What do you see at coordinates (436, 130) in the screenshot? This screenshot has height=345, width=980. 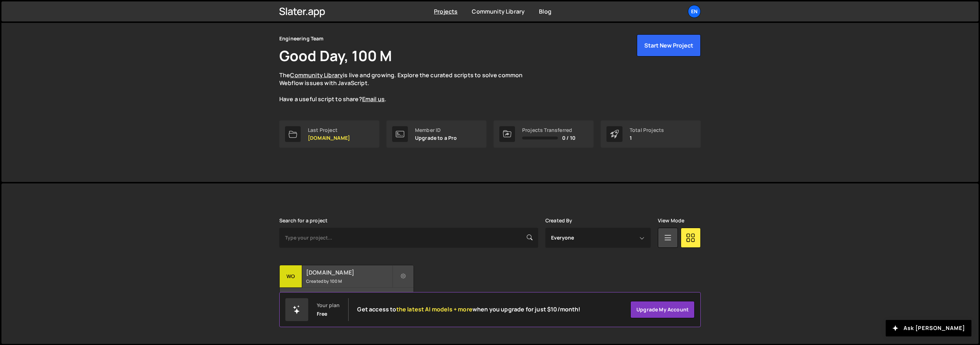 I see `div: Member ID` at bounding box center [436, 130].